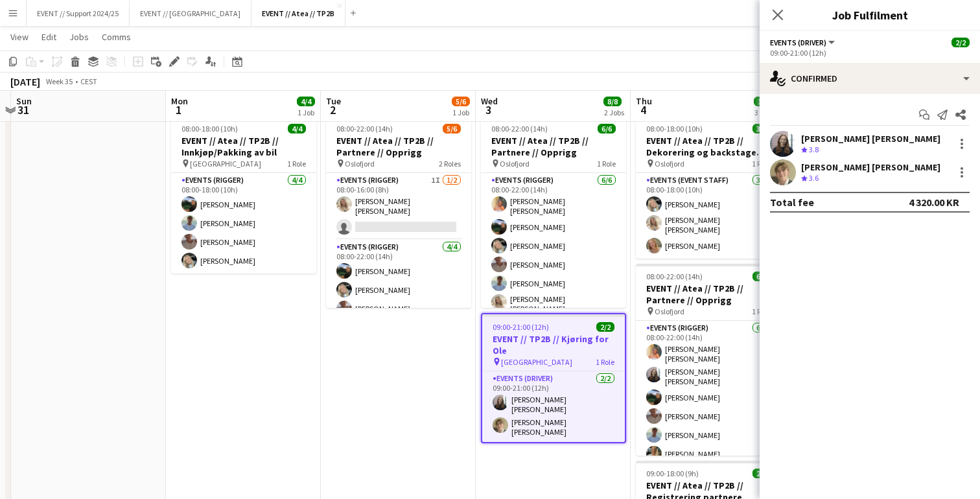 The width and height of the screenshot is (980, 499). I want to click on span: Mon, so click(179, 101).